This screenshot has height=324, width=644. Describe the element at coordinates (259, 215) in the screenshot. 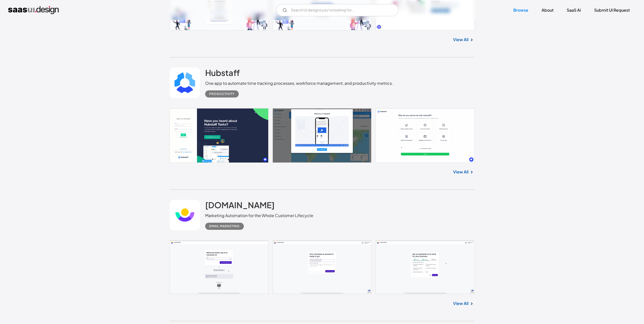

I see `div: Marketing Automation for the Whole Customer Lifecycle` at that location.